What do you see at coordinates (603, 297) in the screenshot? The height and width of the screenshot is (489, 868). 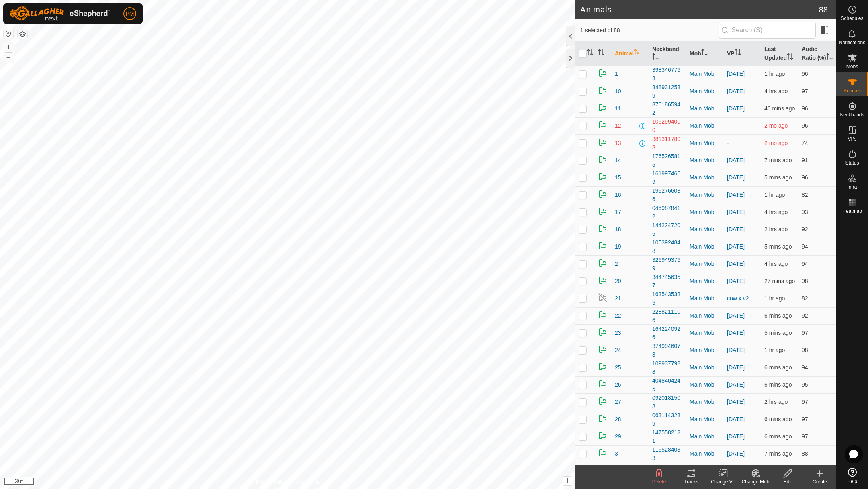 I see `img: returning off` at bounding box center [603, 297].